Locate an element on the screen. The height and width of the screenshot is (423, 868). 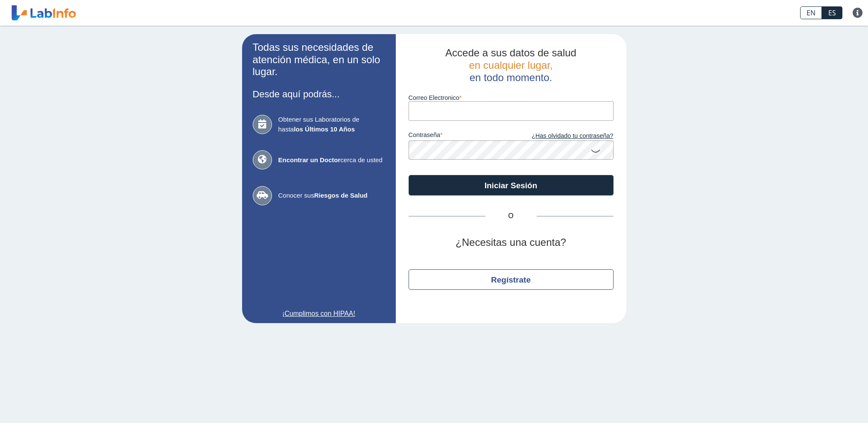
span: en todo momento. is located at coordinates (511, 77).